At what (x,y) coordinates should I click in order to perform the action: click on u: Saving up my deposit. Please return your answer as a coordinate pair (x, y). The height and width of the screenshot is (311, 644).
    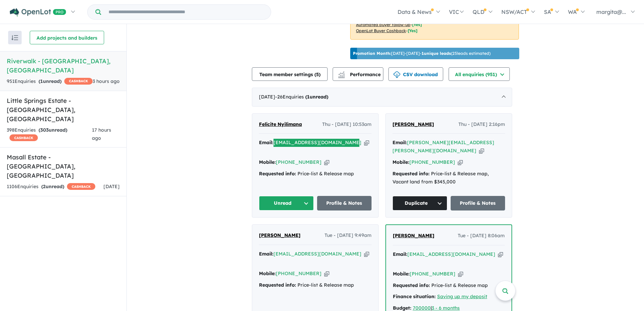
    Looking at the image, I should click on (462, 297).